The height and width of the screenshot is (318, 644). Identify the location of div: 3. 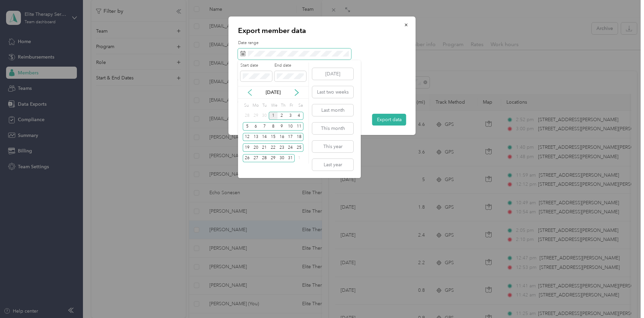
(291, 116).